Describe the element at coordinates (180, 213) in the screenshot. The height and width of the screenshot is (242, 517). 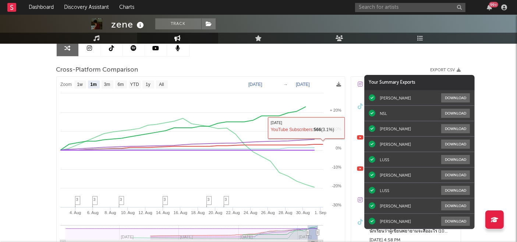
I see `text: 16. Aug` at that location.